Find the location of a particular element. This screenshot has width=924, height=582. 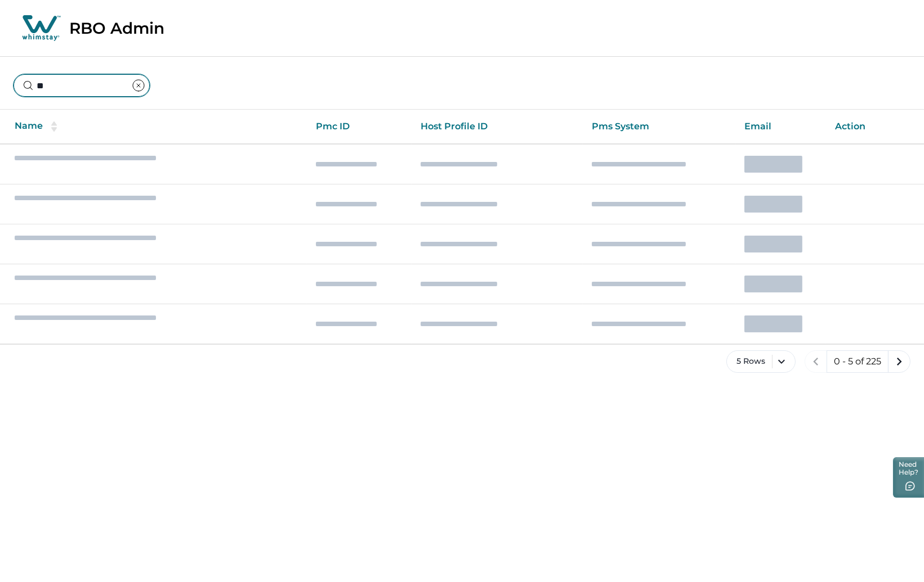

button: clear input is located at coordinates (138, 85).